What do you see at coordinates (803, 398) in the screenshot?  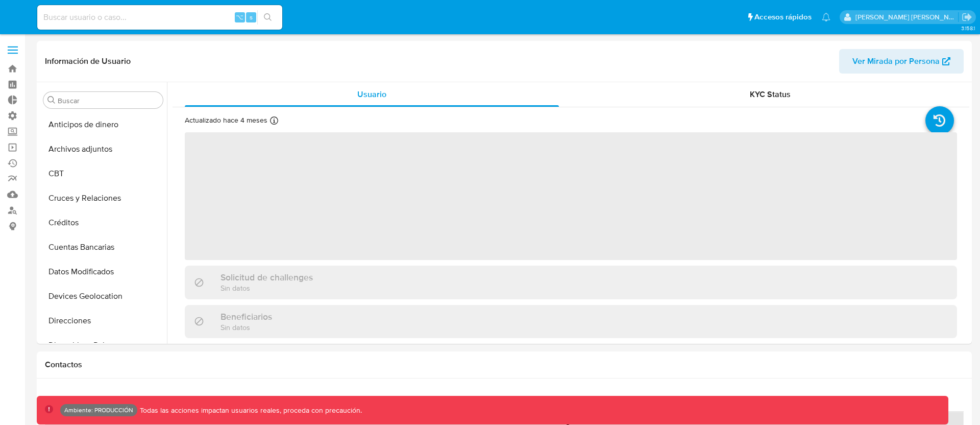 I see `span: Chat` at bounding box center [803, 398].